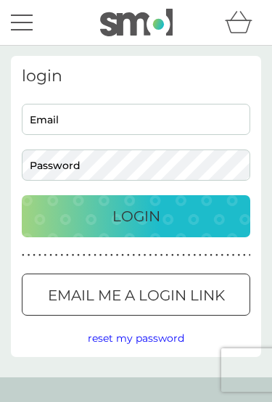  I want to click on button: Login, so click(136, 216).